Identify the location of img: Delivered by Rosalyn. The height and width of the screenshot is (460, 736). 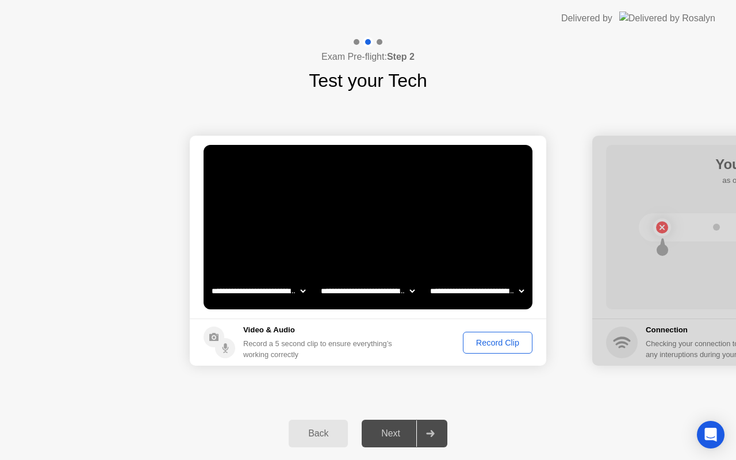
(667, 18).